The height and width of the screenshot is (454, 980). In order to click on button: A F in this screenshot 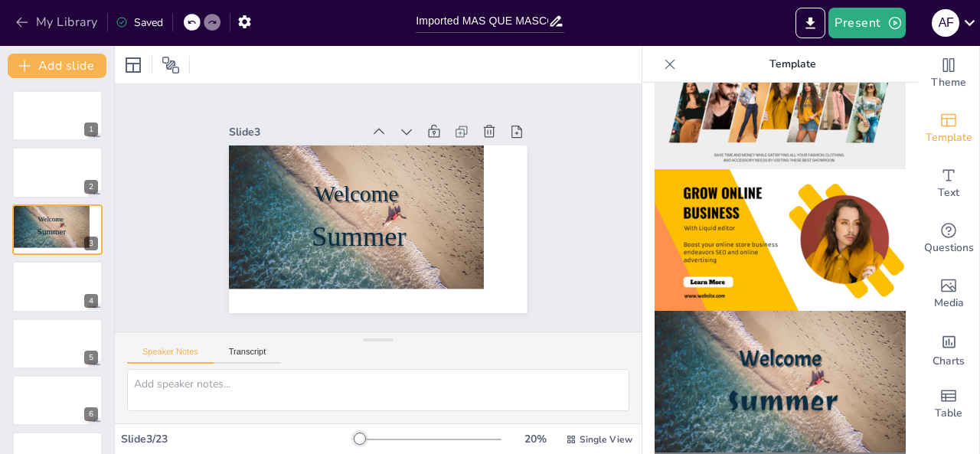, I will do `click(946, 23)`.